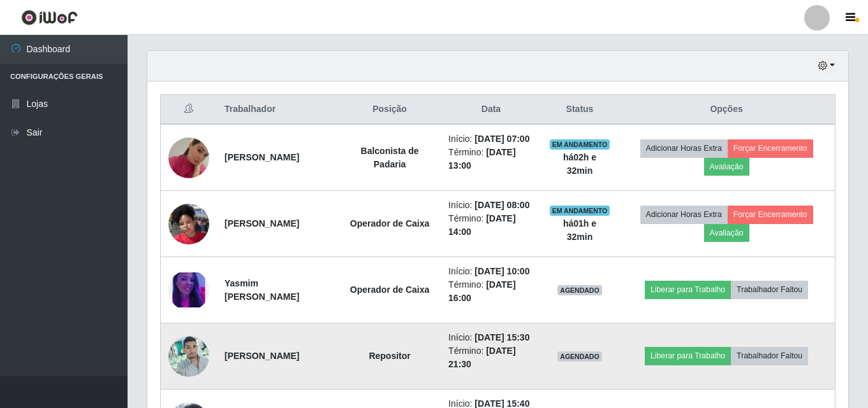 This screenshot has height=408, width=868. What do you see at coordinates (579, 230) in the screenshot?
I see `strong: há 01 h e 32 min` at bounding box center [579, 230].